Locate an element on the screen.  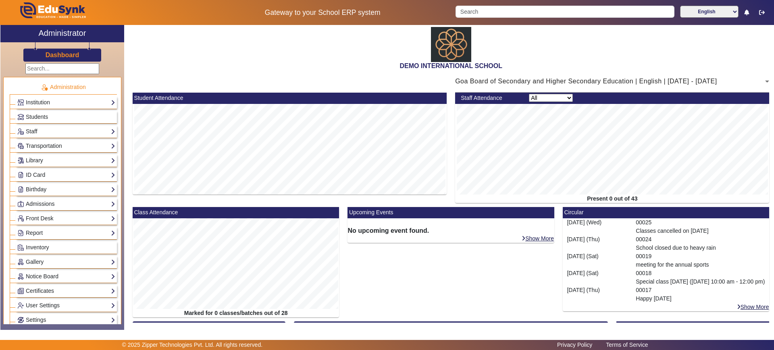
h2: DEMO INTERNATIONAL SCHOOL is located at coordinates (451, 66).